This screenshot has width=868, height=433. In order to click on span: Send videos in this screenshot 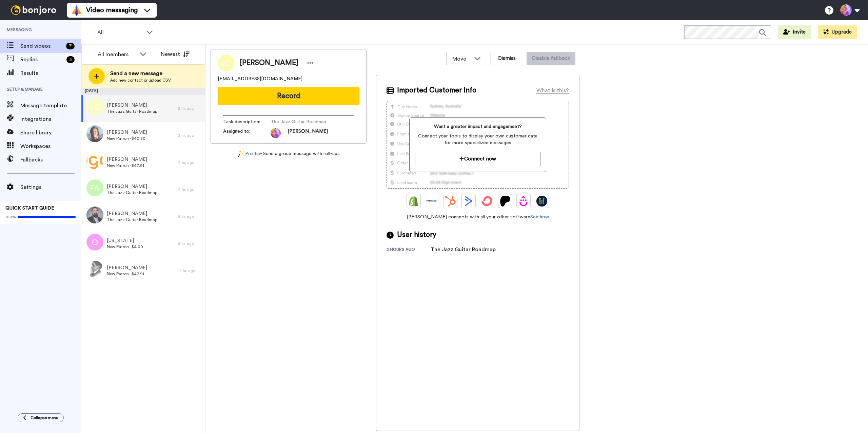, I will do `click(42, 46)`.